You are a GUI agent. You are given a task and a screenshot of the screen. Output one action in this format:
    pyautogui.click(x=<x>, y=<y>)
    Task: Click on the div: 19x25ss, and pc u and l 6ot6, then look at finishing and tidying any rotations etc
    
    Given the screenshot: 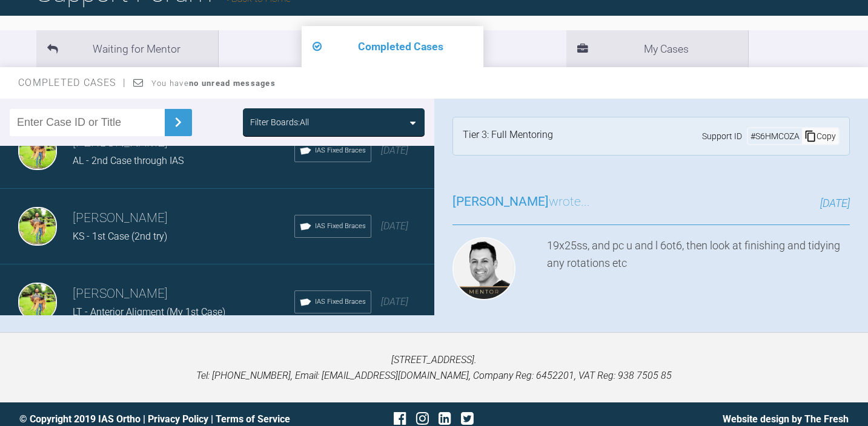 What is the action you would take?
    pyautogui.click(x=698, y=271)
    